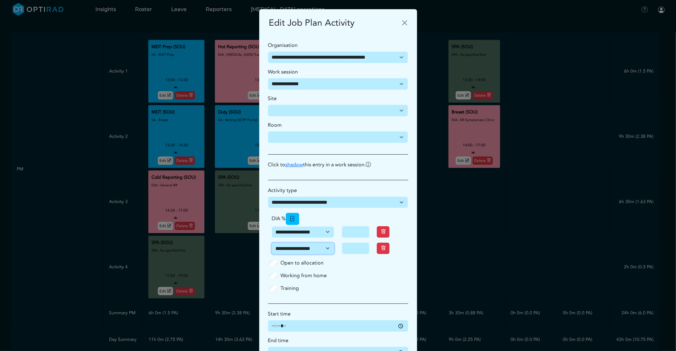 The width and height of the screenshot is (676, 351). I want to click on label: Organisation, so click(283, 45).